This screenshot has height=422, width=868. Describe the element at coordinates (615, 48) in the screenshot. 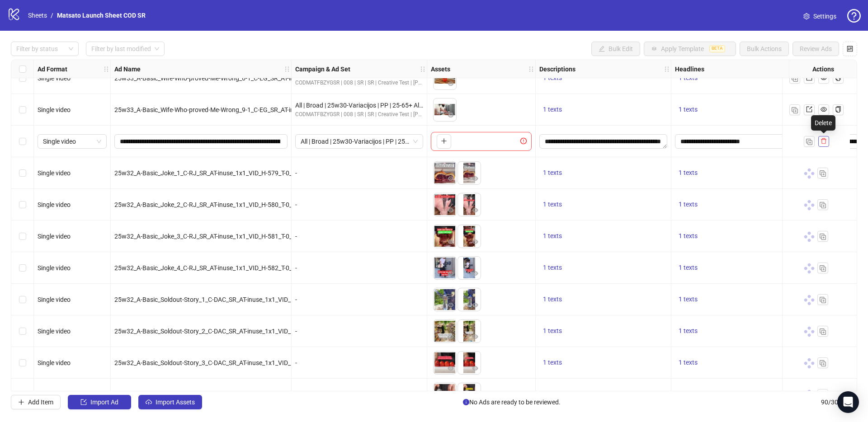

I see `button: Bulk Edit` at that location.